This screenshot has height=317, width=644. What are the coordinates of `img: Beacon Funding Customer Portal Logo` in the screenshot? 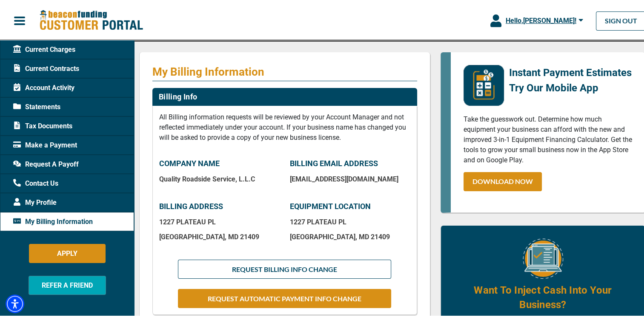 It's located at (91, 18).